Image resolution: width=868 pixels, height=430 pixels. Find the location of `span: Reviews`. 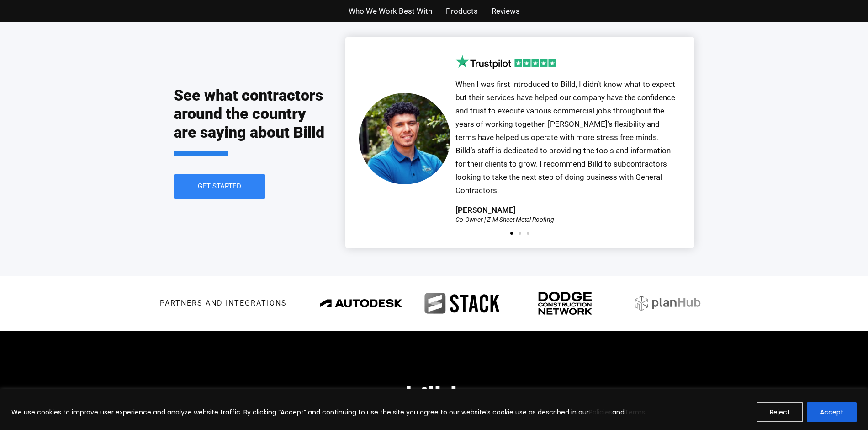

span: Reviews is located at coordinates (506, 11).